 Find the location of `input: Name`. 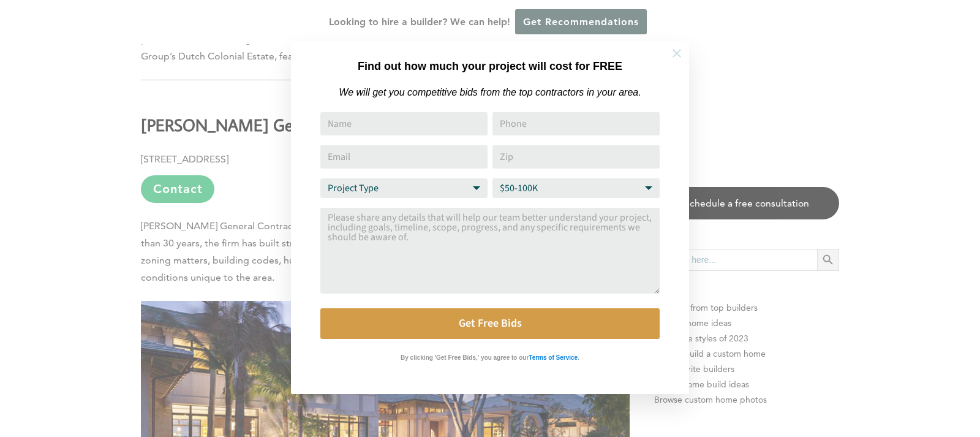

input: Name is located at coordinates (404, 124).